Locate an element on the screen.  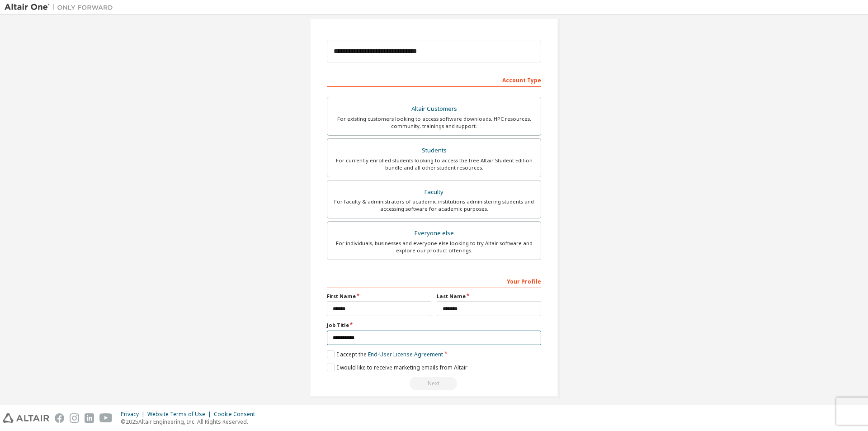
label: Last Name is located at coordinates (489, 296).